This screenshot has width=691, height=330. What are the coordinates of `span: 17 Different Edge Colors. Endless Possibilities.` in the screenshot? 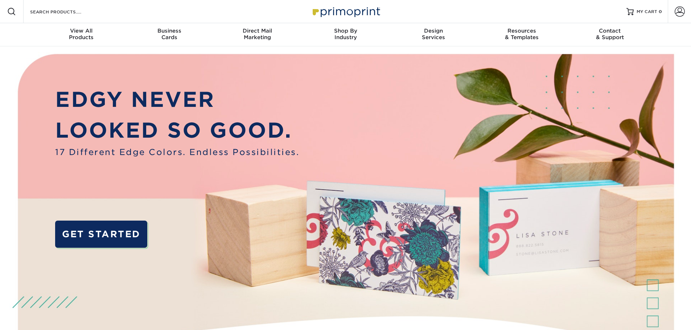 It's located at (177, 152).